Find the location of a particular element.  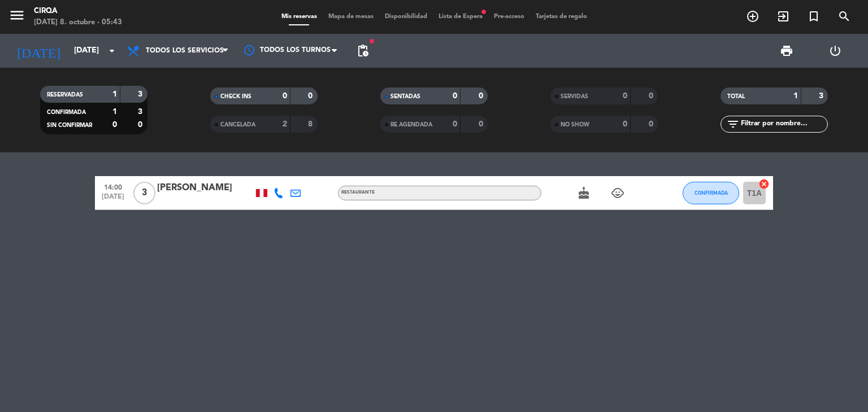

i: child_care is located at coordinates (618, 193).